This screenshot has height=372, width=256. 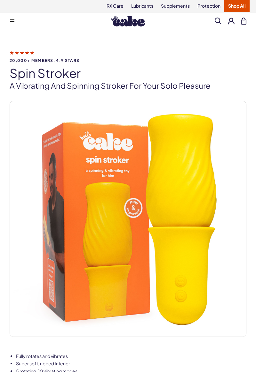 I want to click on li: Fully rotates and vibrates, so click(x=131, y=357).